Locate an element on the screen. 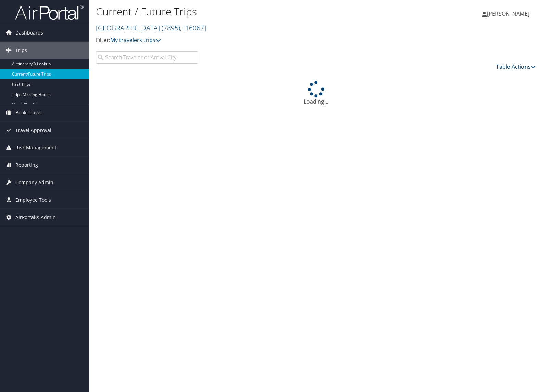 This screenshot has height=392, width=543. span: AirPortal® Admin is located at coordinates (35, 217).